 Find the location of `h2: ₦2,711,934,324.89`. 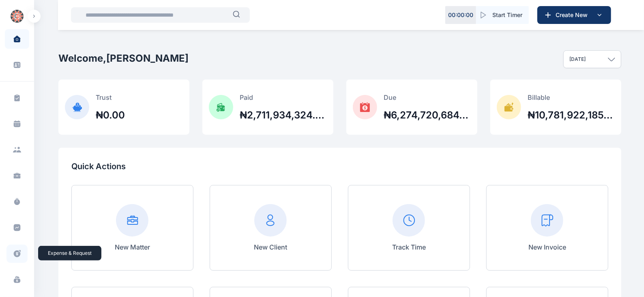

h2: ₦2,711,934,324.89 is located at coordinates (283, 115).